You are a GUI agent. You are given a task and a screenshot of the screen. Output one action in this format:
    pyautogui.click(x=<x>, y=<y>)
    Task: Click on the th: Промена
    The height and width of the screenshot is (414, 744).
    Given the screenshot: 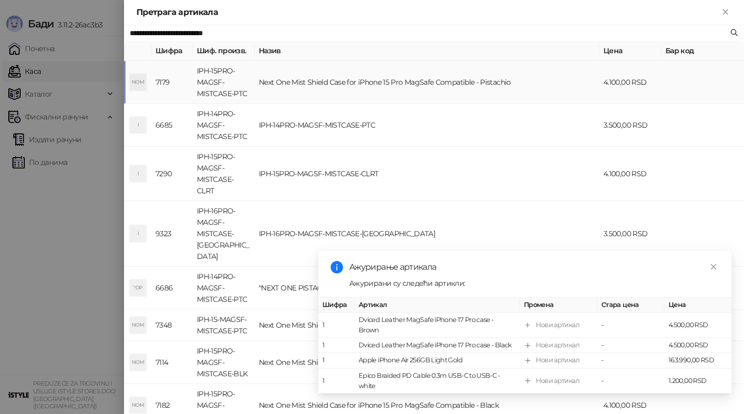 What is the action you would take?
    pyautogui.click(x=559, y=305)
    